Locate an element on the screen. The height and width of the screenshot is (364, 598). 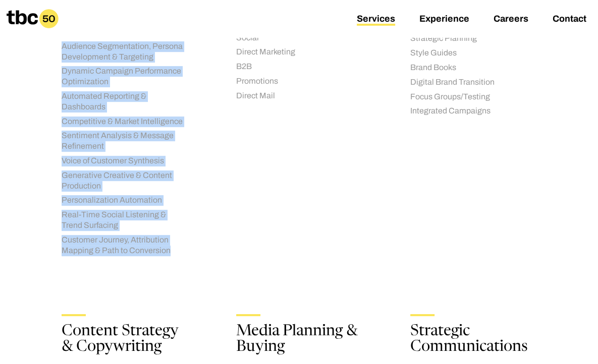
li: Sentiment Analysis & Message Refinement is located at coordinates (125, 142).